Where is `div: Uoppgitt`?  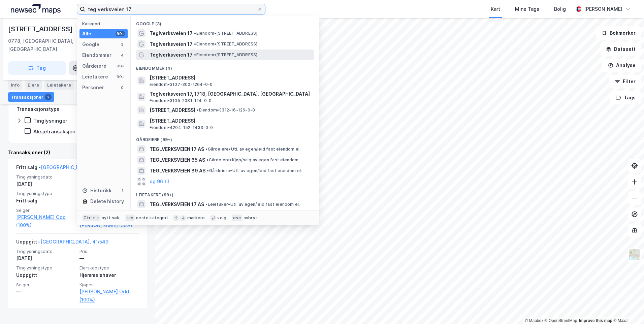 div: Uoppgitt is located at coordinates (46, 276).